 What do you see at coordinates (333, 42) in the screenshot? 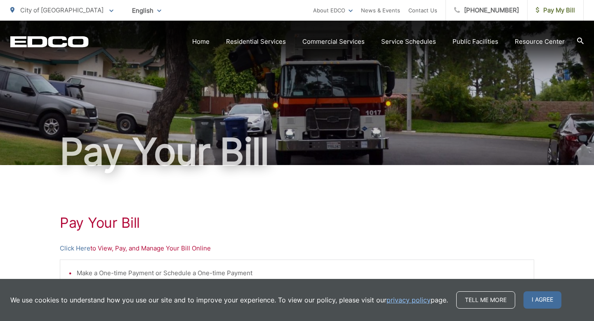
I see `a: Commercial Services` at bounding box center [333, 42].